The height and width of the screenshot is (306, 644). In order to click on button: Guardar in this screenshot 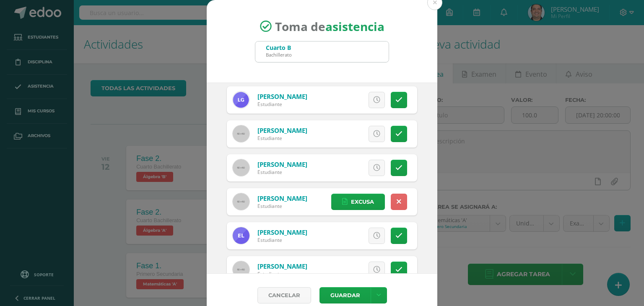, I will do `click(345, 295)`.